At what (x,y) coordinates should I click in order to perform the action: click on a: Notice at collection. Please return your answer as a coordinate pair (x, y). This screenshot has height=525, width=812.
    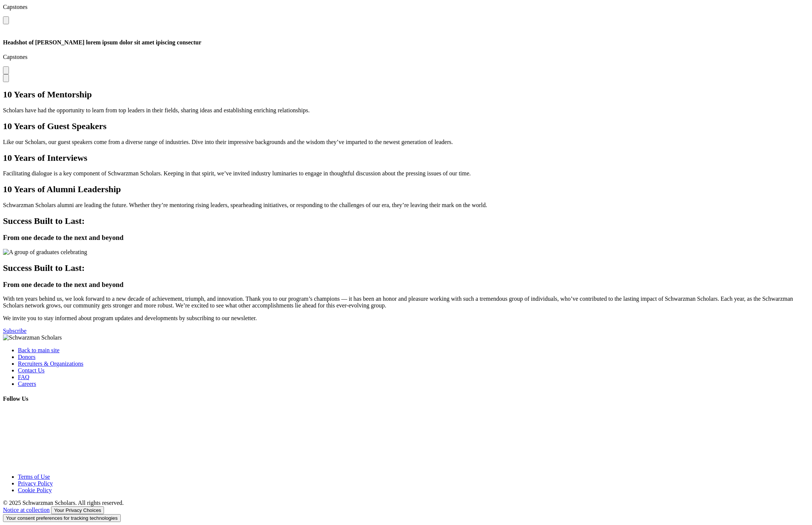
    Looking at the image, I should click on (26, 509).